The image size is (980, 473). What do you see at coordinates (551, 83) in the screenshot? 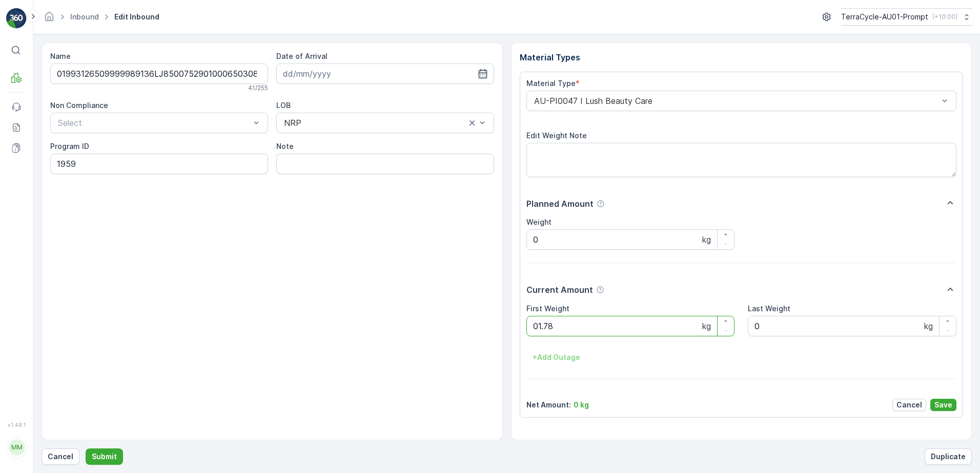
I see `label: Material Type` at bounding box center [551, 83].